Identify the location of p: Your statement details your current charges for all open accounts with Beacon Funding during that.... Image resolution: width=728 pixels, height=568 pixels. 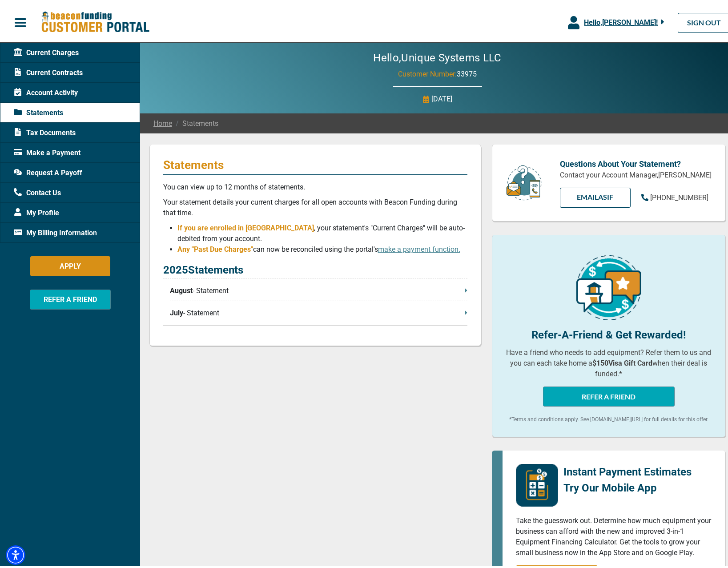
(316, 205).